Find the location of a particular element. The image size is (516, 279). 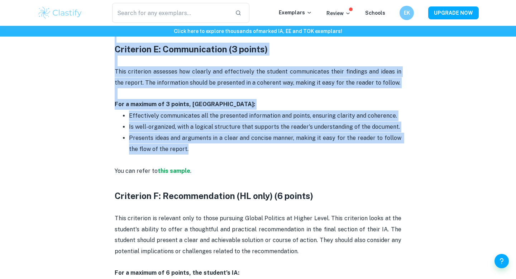

p: This criterion is relevant only to those pursuing Global Politics at Higher Level. This criterion... is located at coordinates (258, 235).